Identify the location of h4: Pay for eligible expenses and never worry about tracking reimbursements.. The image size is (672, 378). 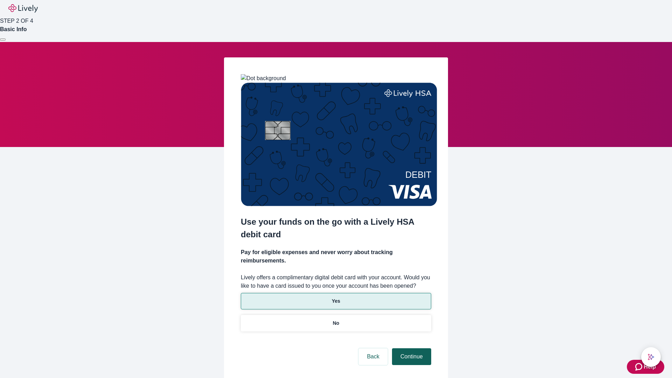
(336, 257).